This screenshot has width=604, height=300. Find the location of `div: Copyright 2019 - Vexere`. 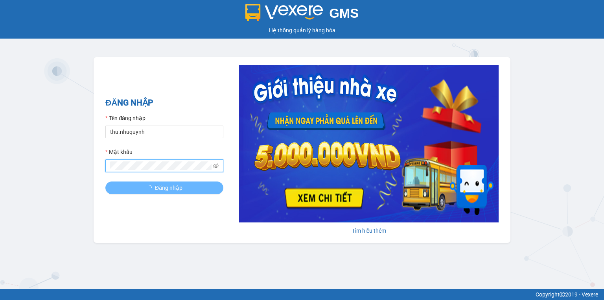

div: Copyright 2019 - Vexere is located at coordinates (302, 294).